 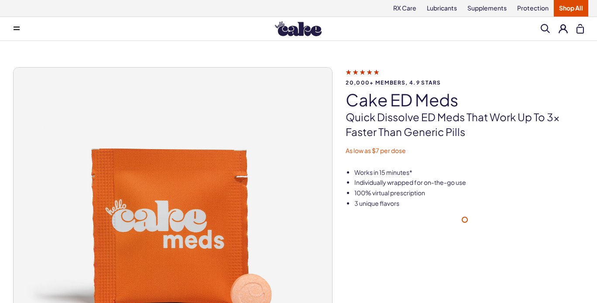 I want to click on li: Individually wrapped for on-the-go use, so click(x=469, y=183).